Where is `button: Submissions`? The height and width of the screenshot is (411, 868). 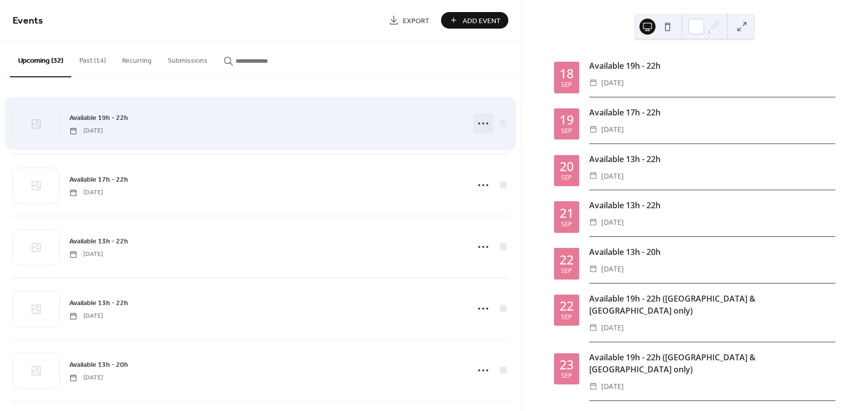 button: Submissions is located at coordinates (187, 58).